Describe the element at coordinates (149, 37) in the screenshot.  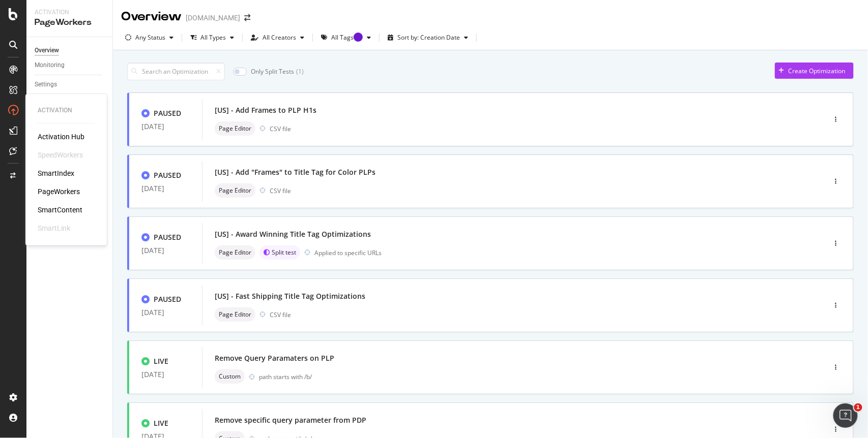
I see `button: Any Status` at that location.